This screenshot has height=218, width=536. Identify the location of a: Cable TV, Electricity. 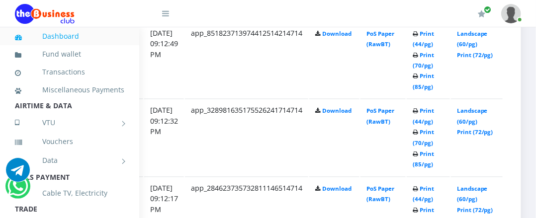
(70, 193).